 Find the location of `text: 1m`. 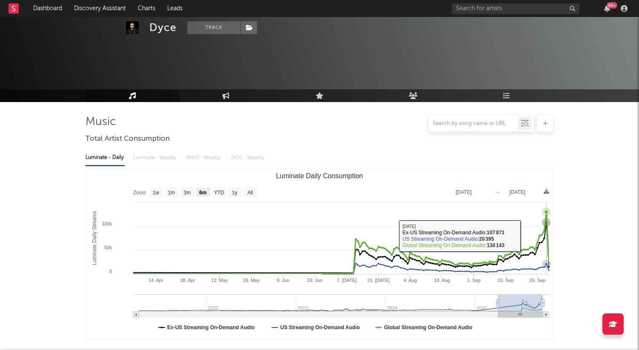

text: 1m is located at coordinates (172, 193).